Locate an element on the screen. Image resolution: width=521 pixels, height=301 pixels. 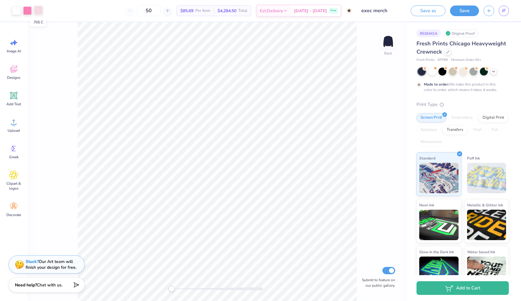
span: Decorate is located at coordinates (14, 215).